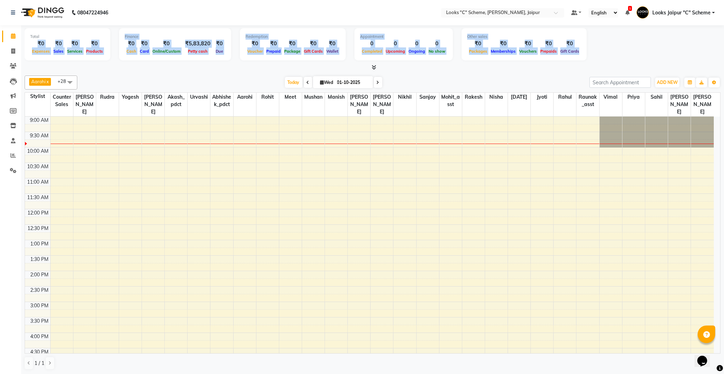 The image size is (724, 374). What do you see at coordinates (38, 96) in the screenshot?
I see `div: Stylist` at bounding box center [38, 96].